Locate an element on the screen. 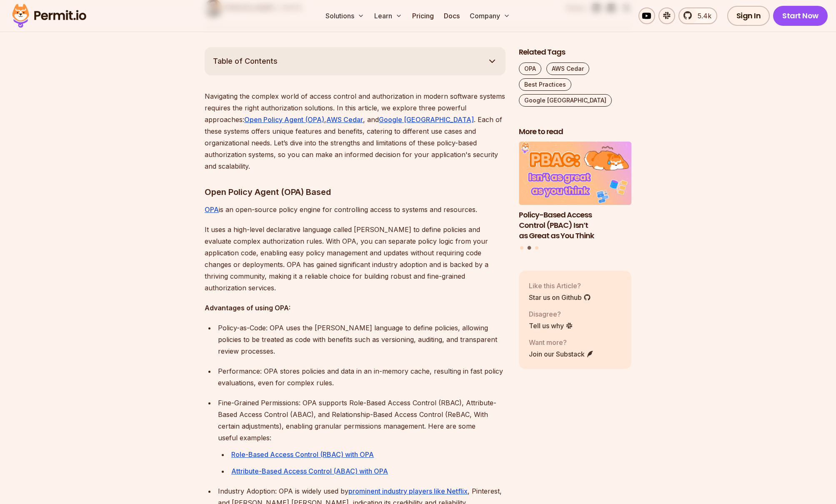  a: Sign In is located at coordinates (748, 16).